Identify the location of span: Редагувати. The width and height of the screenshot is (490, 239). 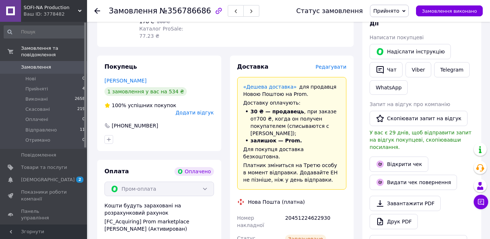
(331, 67).